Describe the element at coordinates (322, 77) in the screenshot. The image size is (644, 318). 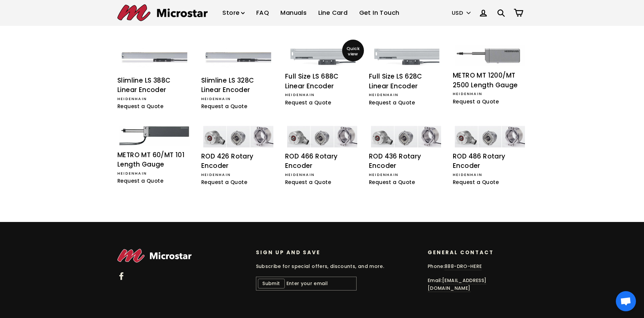
I see `a: Full Size LS 688C Linear Encoder Full Size LS 688C Linear Encoder Heidenhain Request a Quote` at that location.